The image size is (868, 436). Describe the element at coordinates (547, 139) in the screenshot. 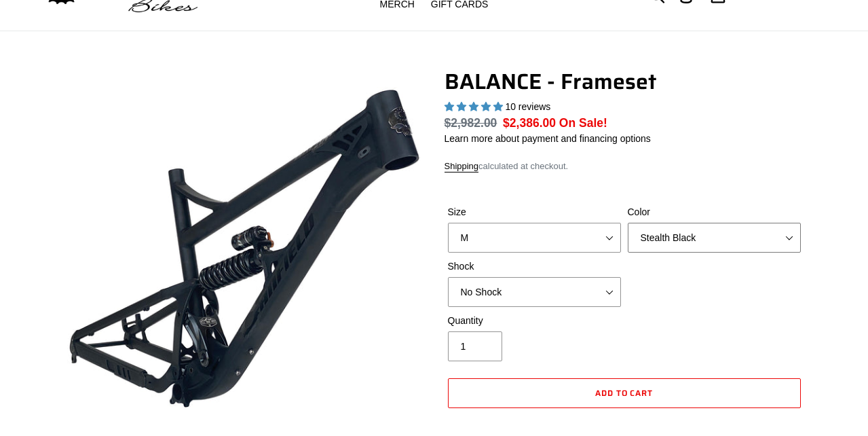

I see `a: Learn more about payment and financing options` at that location.